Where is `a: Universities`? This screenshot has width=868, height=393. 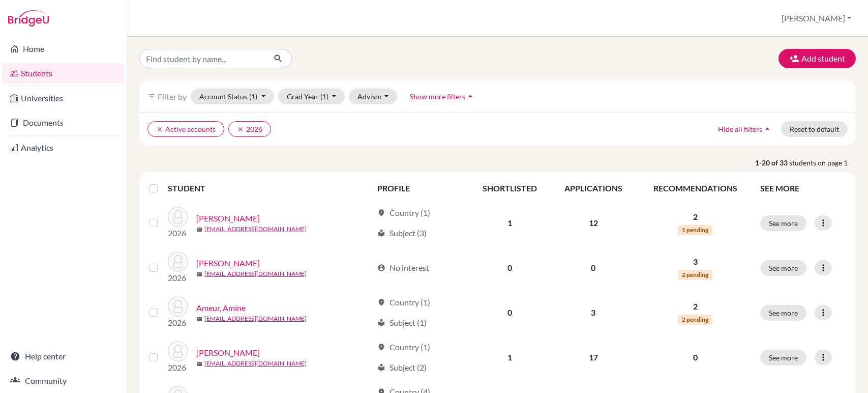 a: Universities is located at coordinates (63, 98).